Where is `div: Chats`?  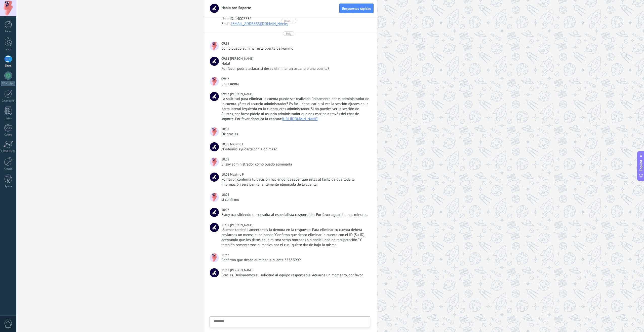 div: Chats is located at coordinates (8, 66).